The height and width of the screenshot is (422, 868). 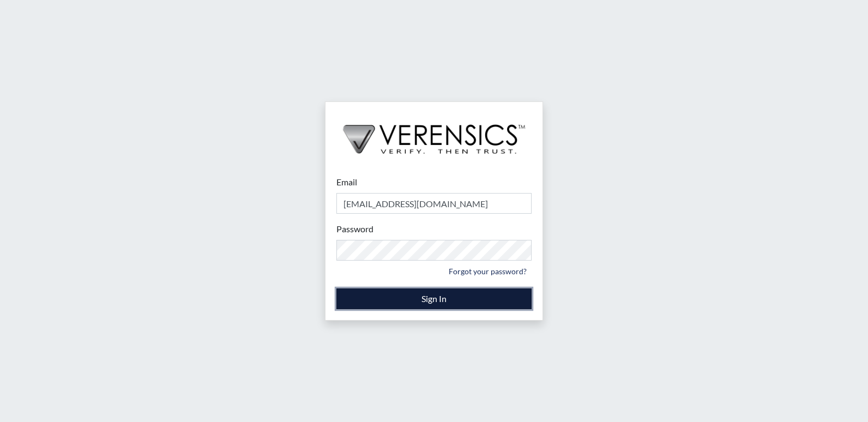 I want to click on input: Email, so click(x=434, y=203).